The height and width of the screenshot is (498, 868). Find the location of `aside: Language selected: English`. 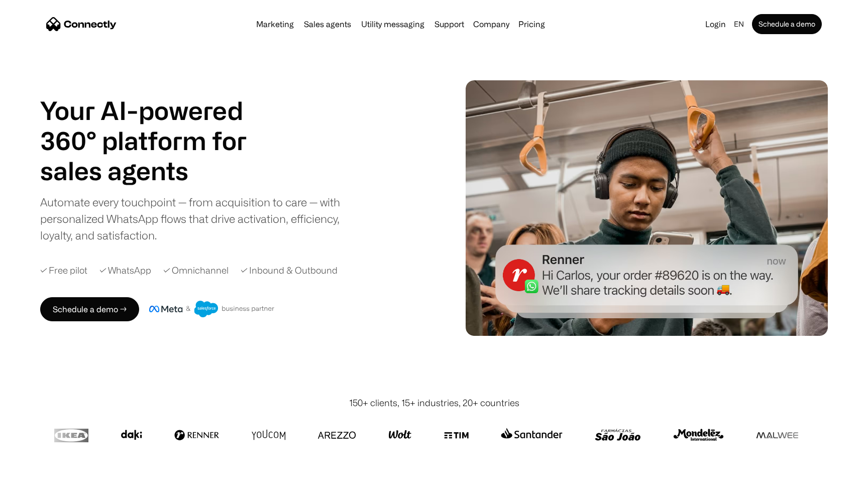

aside: Language selected: English is located at coordinates (35, 487).